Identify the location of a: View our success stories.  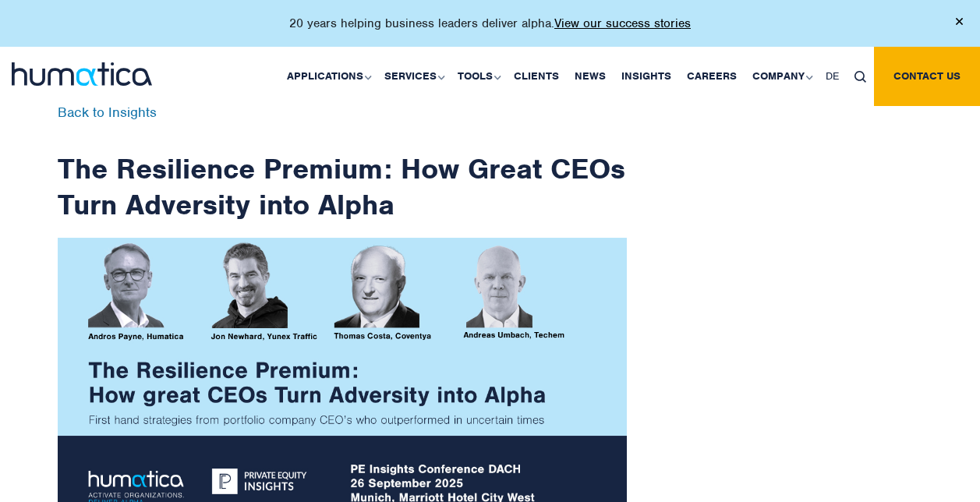
(622, 24).